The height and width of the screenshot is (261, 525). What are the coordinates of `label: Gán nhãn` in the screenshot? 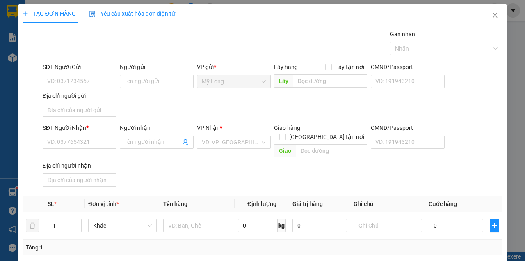 It's located at (403, 34).